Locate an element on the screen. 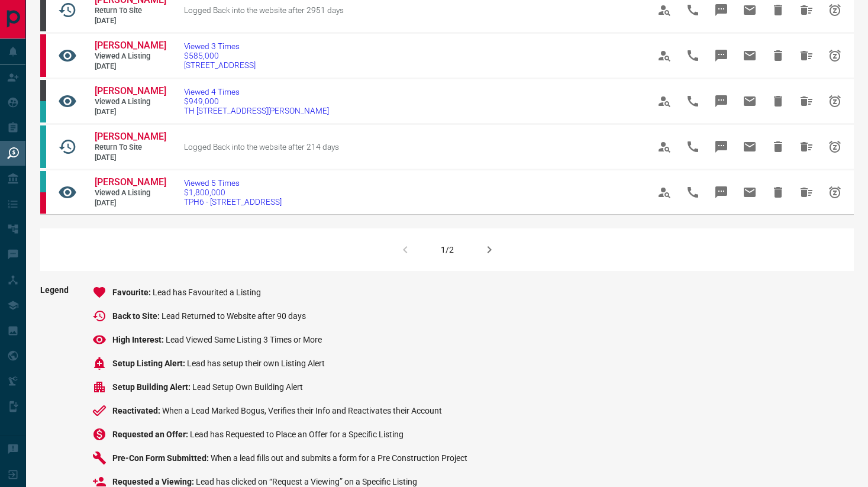 This screenshot has width=868, height=487. span: Viewed 3 Times is located at coordinates (219, 46).